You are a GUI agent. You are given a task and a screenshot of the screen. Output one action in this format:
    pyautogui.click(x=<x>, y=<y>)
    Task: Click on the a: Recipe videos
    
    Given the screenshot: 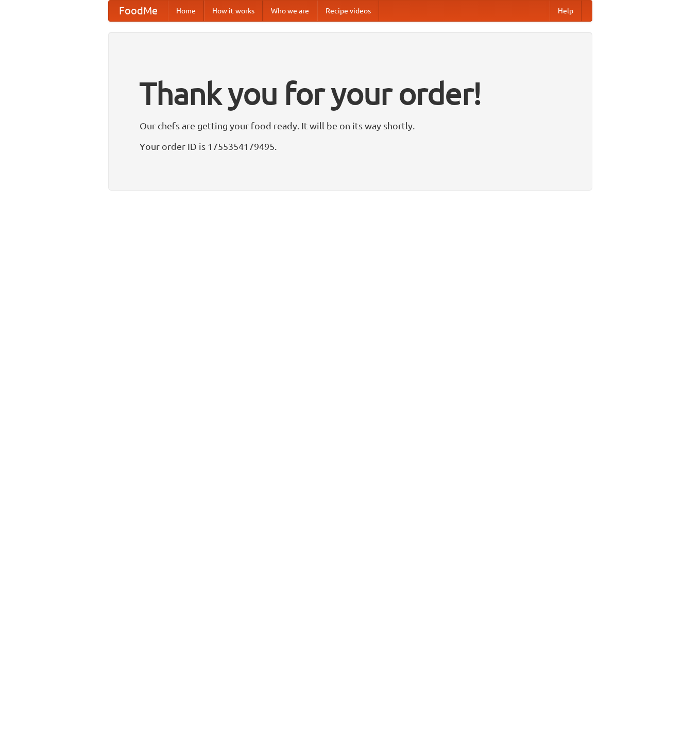 What is the action you would take?
    pyautogui.click(x=349, y=11)
    